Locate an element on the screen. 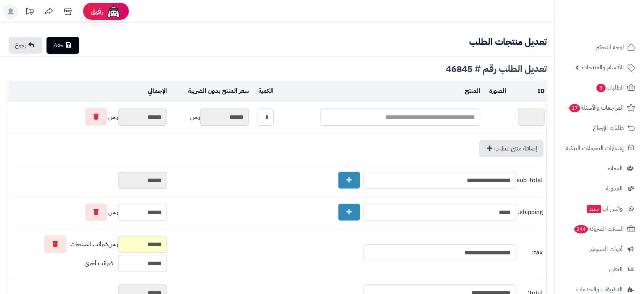 Image resolution: width=644 pixels, height=294 pixels. span: 17 is located at coordinates (575, 108).